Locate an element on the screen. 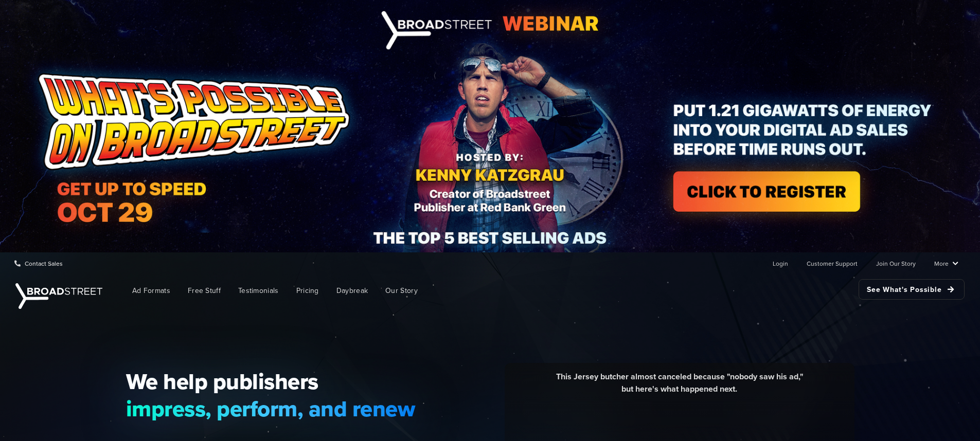 The width and height of the screenshot is (980, 441). a: More is located at coordinates (946, 263).